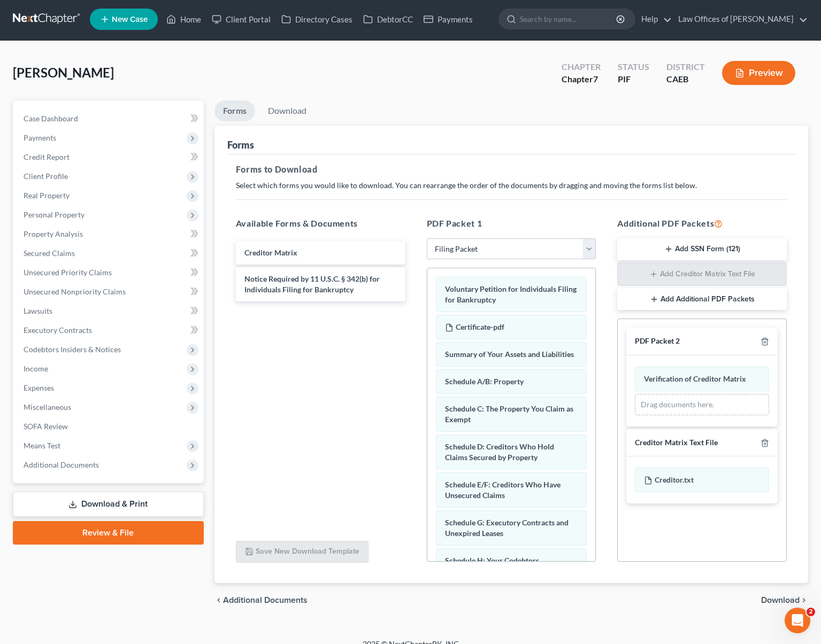  Describe the element at coordinates (109, 272) in the screenshot. I see `a: Unsecured Priority Claims` at that location.